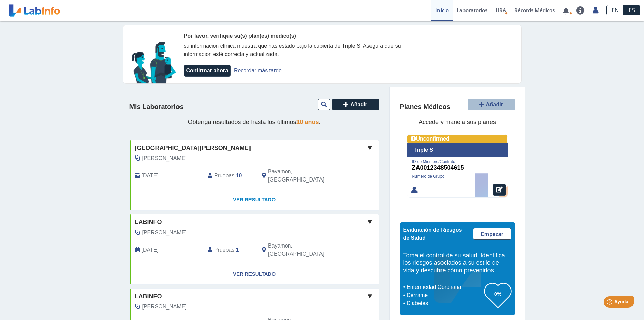  I want to click on span: su información clínica muestra que has estado bajo la cubierta de Triple S. Asegura que su inform..., so click(293, 50).